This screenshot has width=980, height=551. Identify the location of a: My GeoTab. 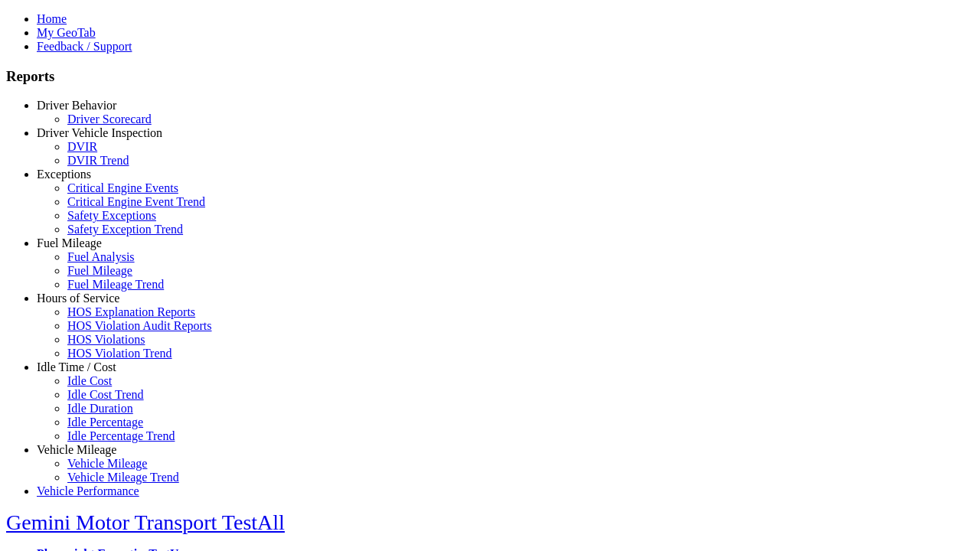
(66, 32).